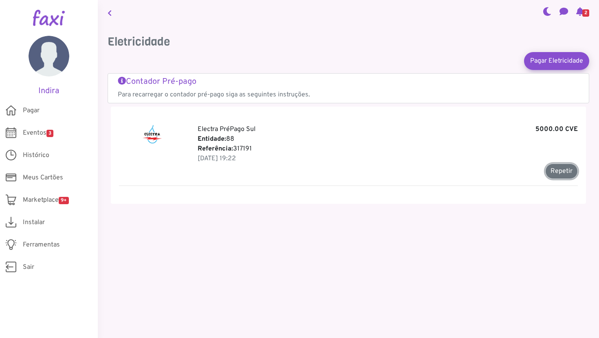 The height and width of the screenshot is (338, 599). Describe the element at coordinates (49, 66) in the screenshot. I see `a: Indira` at that location.